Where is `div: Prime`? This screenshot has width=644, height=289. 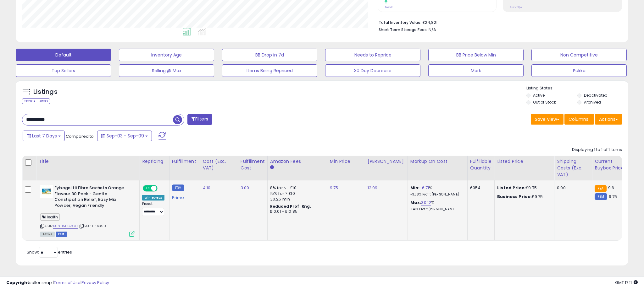
div: Prime is located at coordinates (184, 197).